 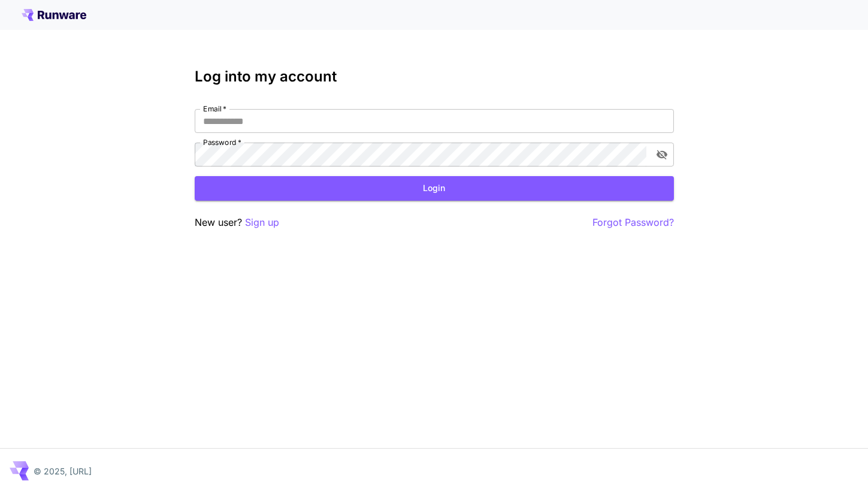 What do you see at coordinates (222, 142) in the screenshot?
I see `label: Password` at bounding box center [222, 142].